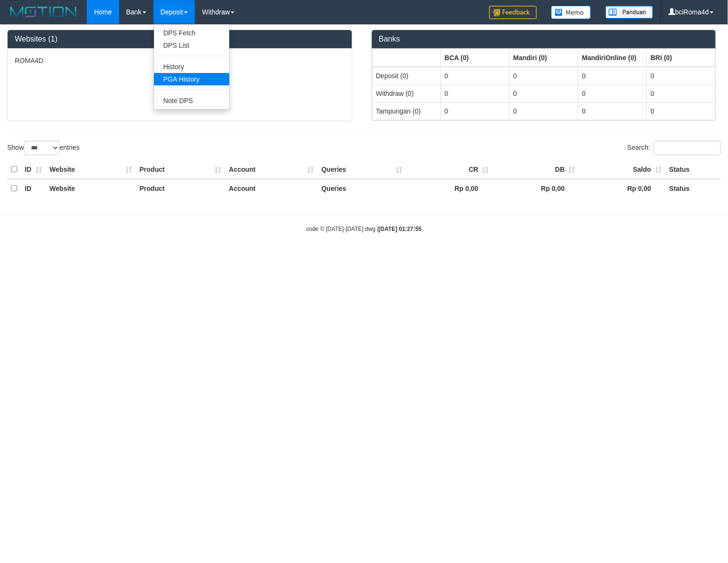 This screenshot has height=563, width=728. I want to click on h3: Banks, so click(544, 39).